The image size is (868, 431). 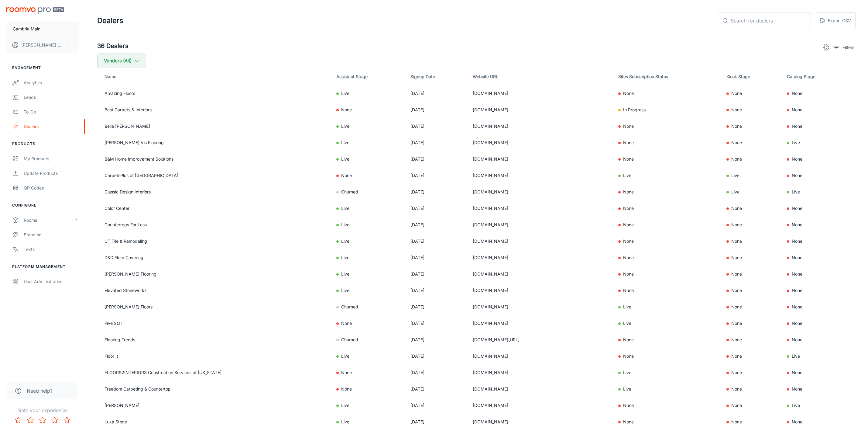 What do you see at coordinates (437, 77) in the screenshot?
I see `th: Signup Date` at bounding box center [437, 77].